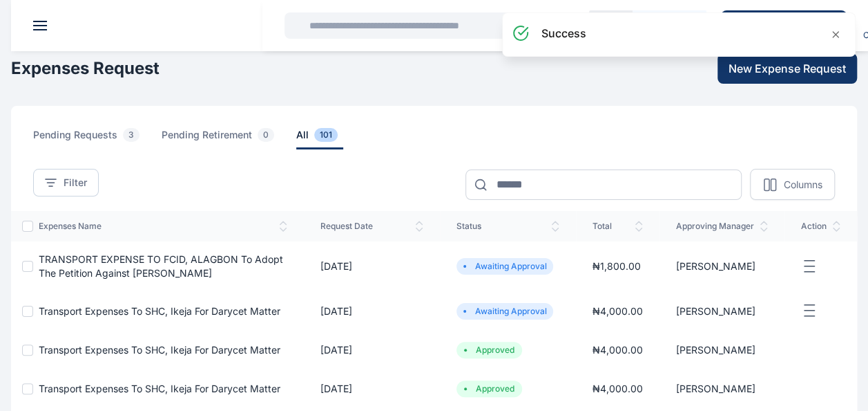  I want to click on span: request date, so click(372, 226).